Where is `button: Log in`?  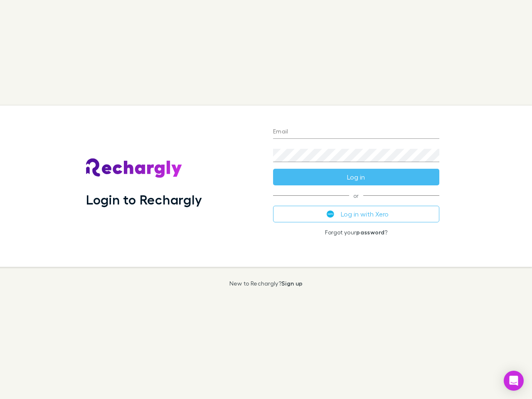
button: Log in is located at coordinates (357, 177).